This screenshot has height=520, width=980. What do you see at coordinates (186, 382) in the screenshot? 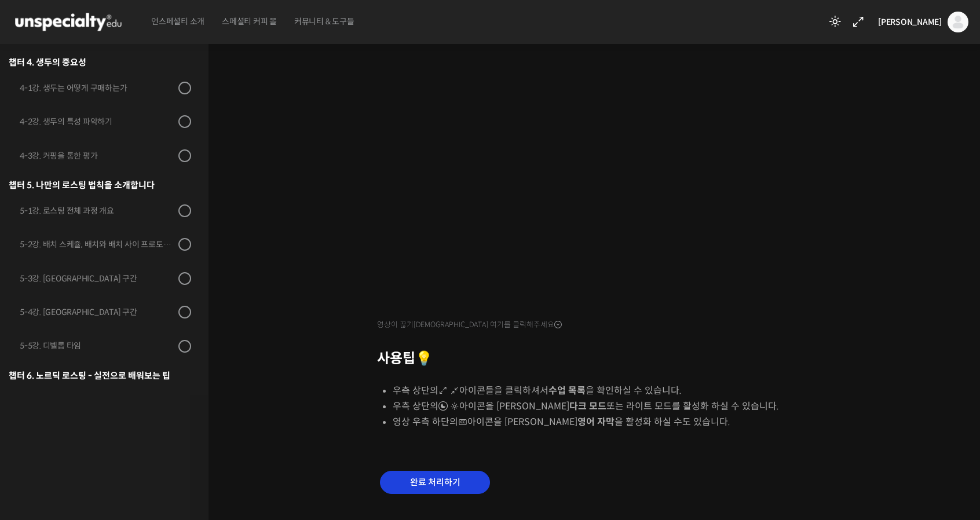
I see `a: 설정` at bounding box center [186, 382].